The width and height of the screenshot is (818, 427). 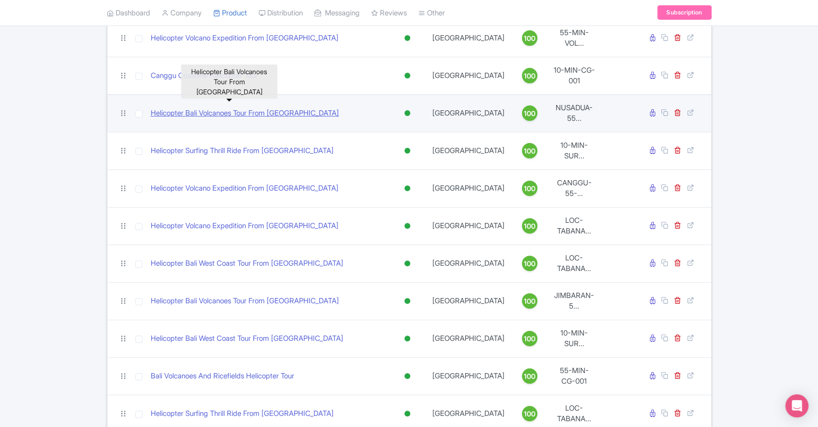 I want to click on td: 10-MIN-CG-001, so click(x=574, y=76).